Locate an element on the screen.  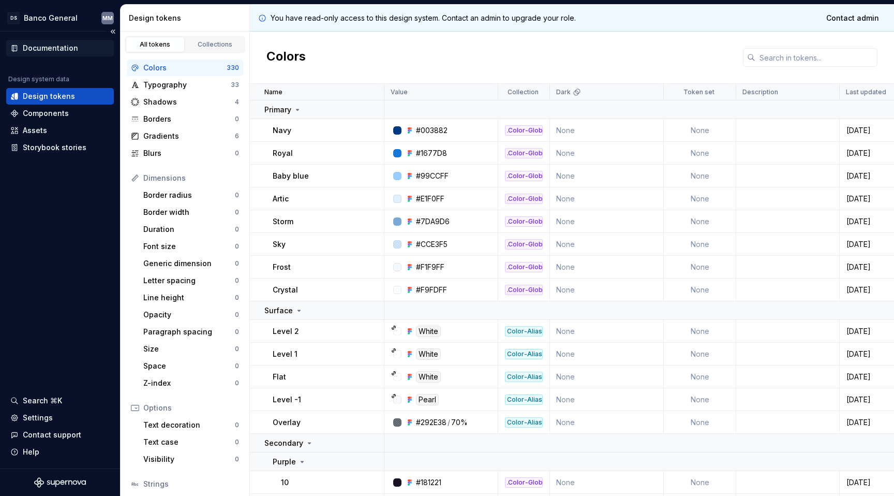
a: Z-index0 is located at coordinates (191, 383).